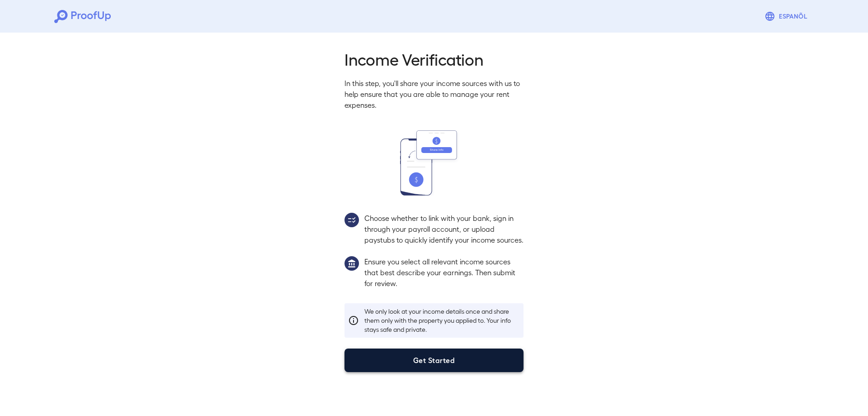  What do you see at coordinates (434, 59) in the screenshot?
I see `h2: Income Verification` at bounding box center [434, 59].